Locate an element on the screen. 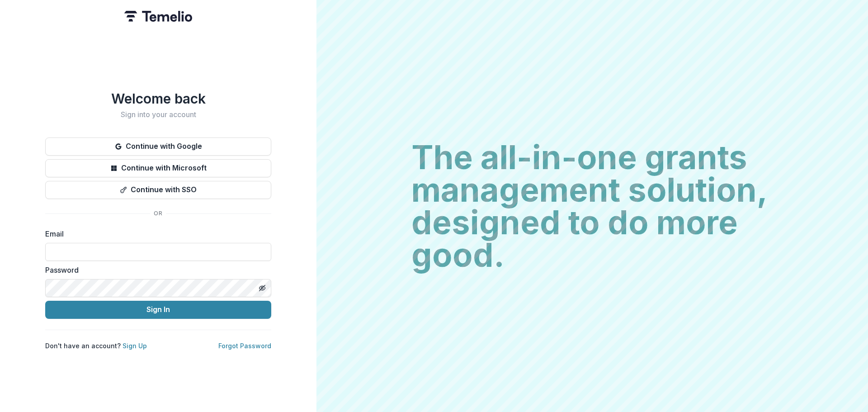  h2: Sign into your account is located at coordinates (158, 114).